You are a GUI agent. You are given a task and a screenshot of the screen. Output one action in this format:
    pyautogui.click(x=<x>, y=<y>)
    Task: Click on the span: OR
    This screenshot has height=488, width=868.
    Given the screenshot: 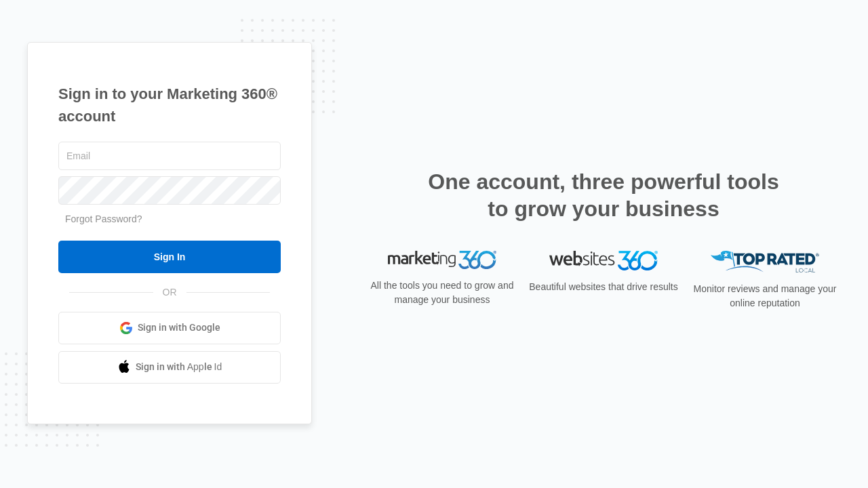 What is the action you would take?
    pyautogui.click(x=170, y=292)
    